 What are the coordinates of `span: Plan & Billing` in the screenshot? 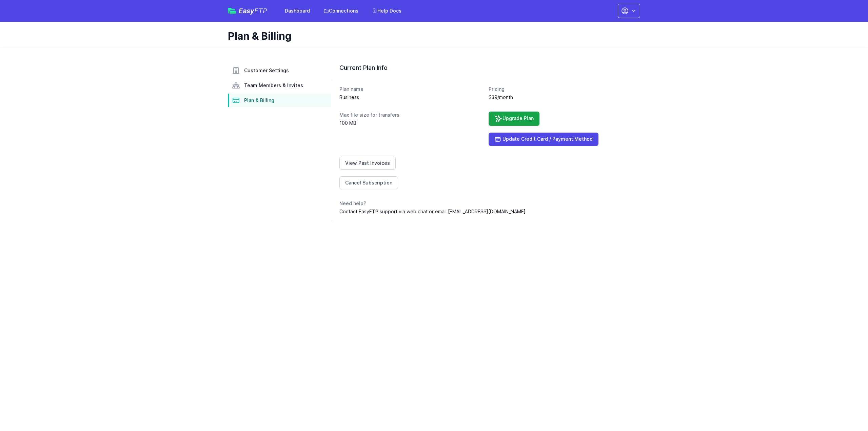 It's located at (259, 100).